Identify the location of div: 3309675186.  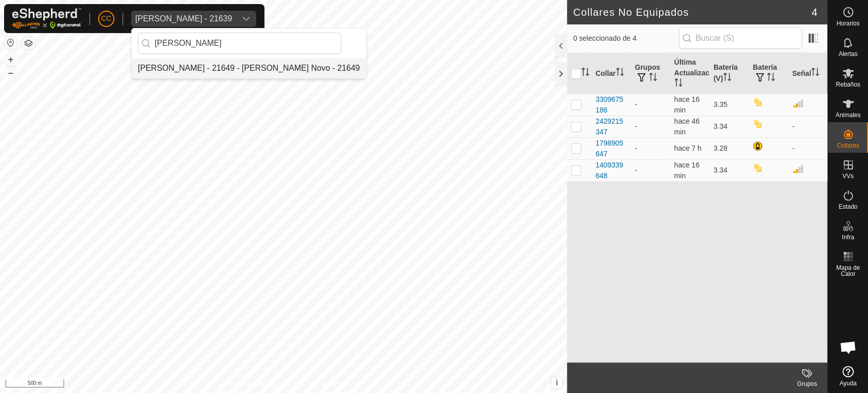
(611, 105).